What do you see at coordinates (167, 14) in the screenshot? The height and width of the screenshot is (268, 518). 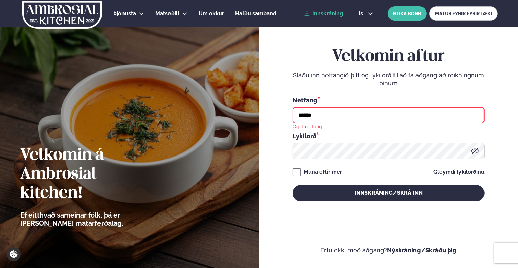 I see `a: Matseðill` at bounding box center [167, 14].